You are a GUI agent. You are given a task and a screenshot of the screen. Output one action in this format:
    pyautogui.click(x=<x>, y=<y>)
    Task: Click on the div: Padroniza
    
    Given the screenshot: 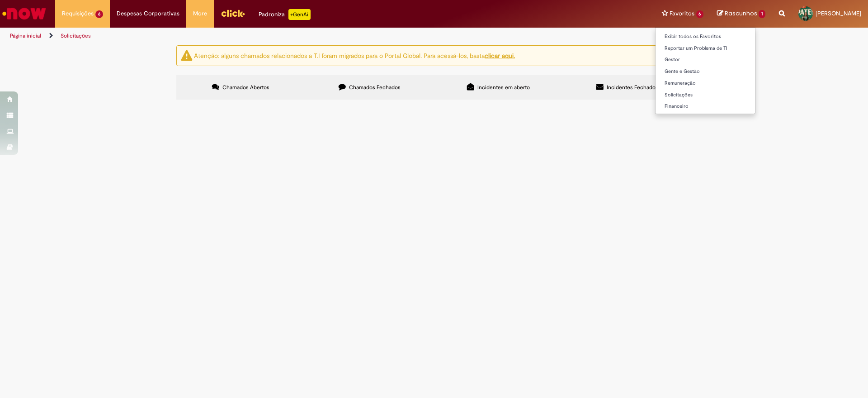 What is the action you would take?
    pyautogui.click(x=285, y=14)
    